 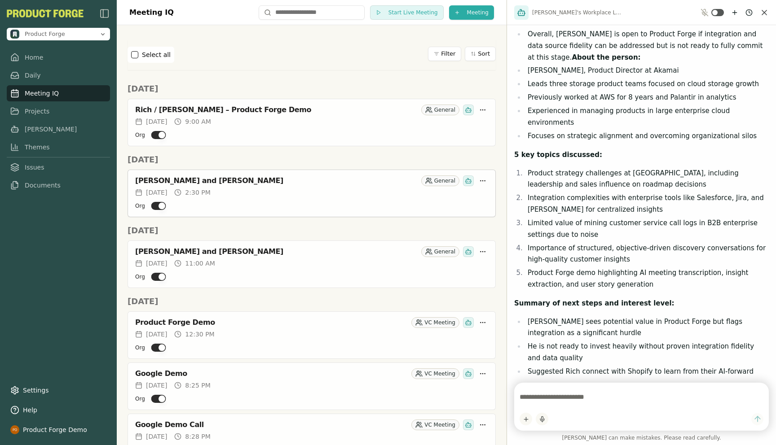 What do you see at coordinates (58, 111) in the screenshot?
I see `a: Projects` at bounding box center [58, 111].